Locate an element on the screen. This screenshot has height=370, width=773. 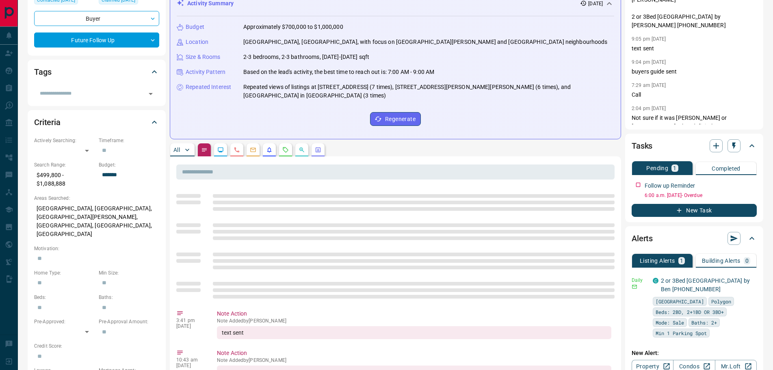
p: Repeated Interest is located at coordinates (208, 87).